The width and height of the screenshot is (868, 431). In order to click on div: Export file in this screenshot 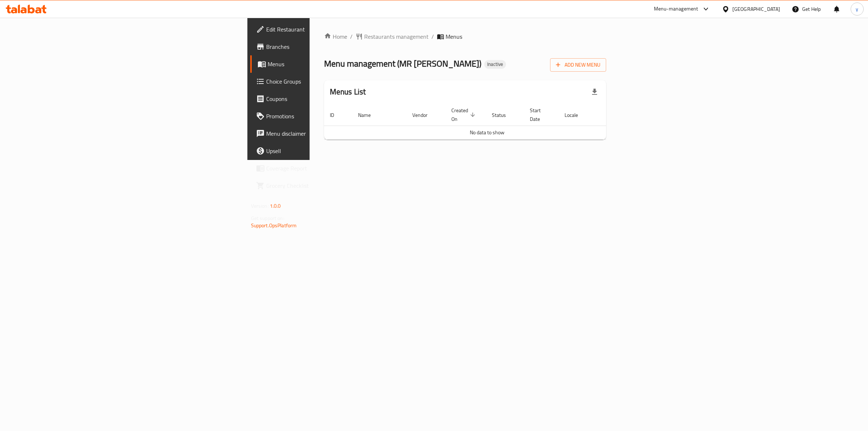, I will do `click(595, 92)`.